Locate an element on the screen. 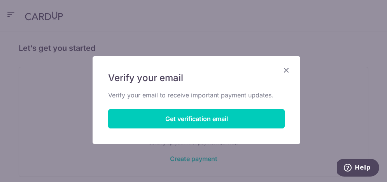  p: Verify your email to receive important payment updates. is located at coordinates (196, 95).